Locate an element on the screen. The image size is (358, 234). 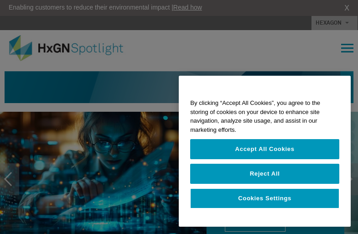
div: Cookie banner is located at coordinates (264, 151).